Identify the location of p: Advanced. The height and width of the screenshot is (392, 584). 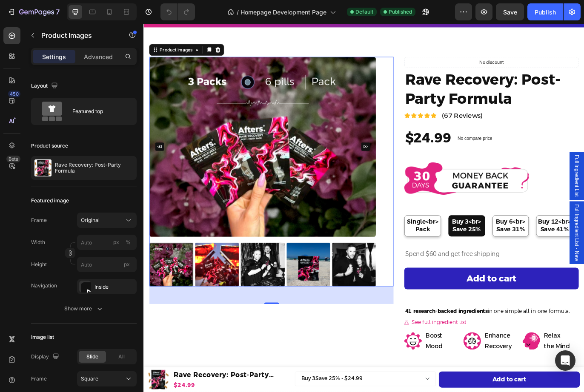
(98, 57).